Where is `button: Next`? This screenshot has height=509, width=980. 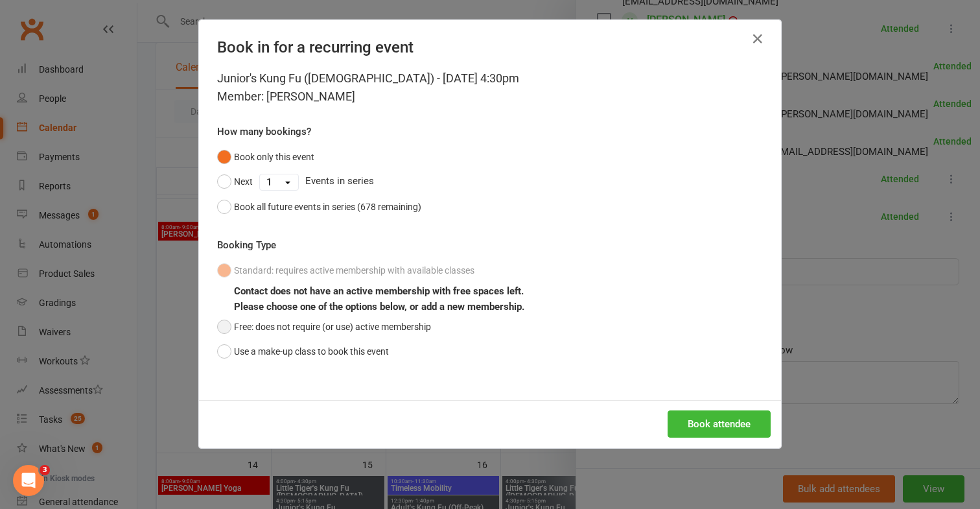
button: Next is located at coordinates (235, 182).